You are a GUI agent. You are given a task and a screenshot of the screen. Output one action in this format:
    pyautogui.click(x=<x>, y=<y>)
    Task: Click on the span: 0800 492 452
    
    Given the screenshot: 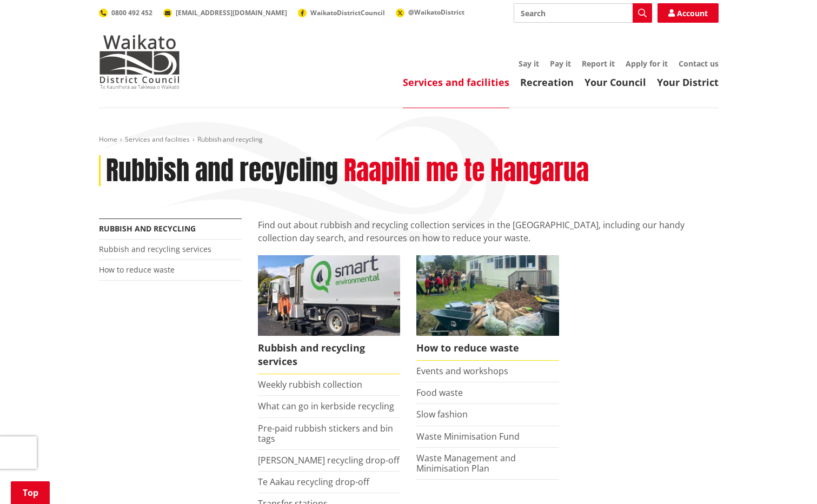 What is the action you would take?
    pyautogui.click(x=132, y=12)
    